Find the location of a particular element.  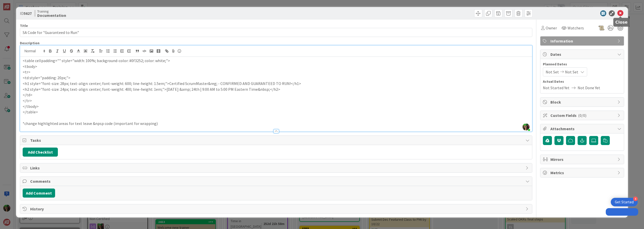

button: Add Comment is located at coordinates (39, 193).